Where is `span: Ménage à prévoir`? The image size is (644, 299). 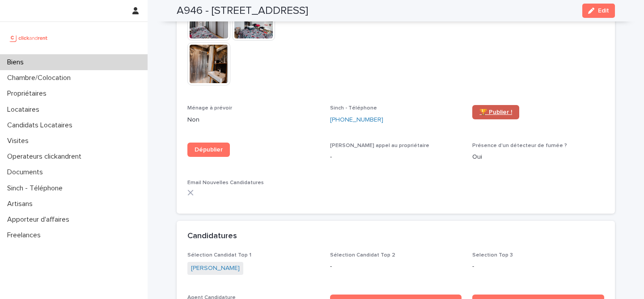
span: Ménage à prévoir is located at coordinates (210, 108).